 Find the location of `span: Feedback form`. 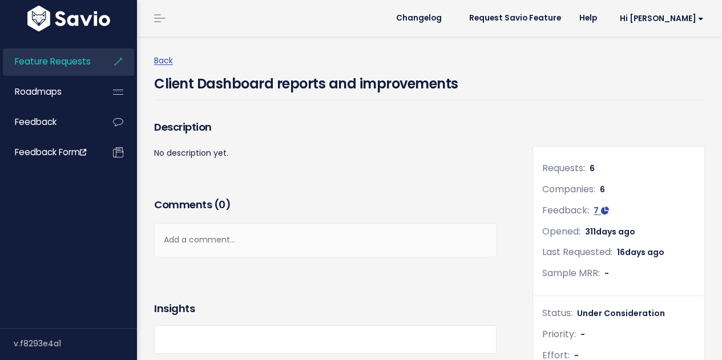

span: Feedback form is located at coordinates (50, 152).